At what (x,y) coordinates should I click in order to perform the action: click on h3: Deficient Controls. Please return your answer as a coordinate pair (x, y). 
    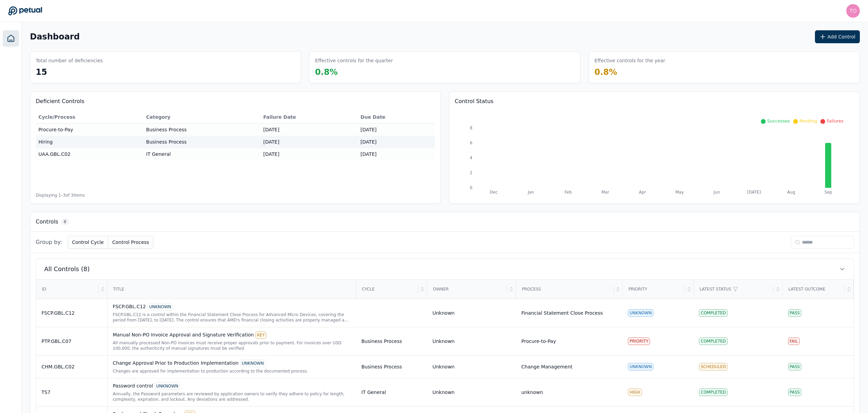
    Looking at the image, I should click on (236, 102).